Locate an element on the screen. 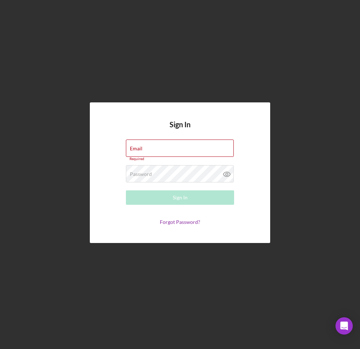  button: Sign In is located at coordinates (180, 198).